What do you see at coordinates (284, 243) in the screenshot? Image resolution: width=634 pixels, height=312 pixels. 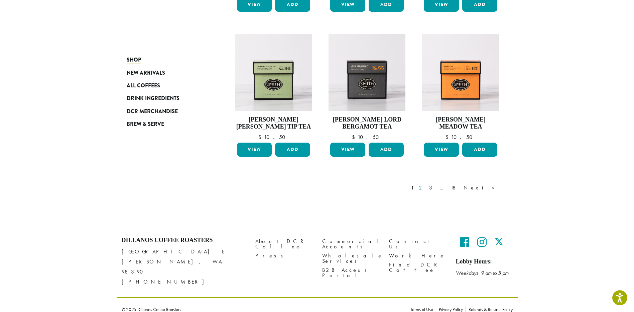 I see `a: About DCR Coffee` at bounding box center [284, 243].